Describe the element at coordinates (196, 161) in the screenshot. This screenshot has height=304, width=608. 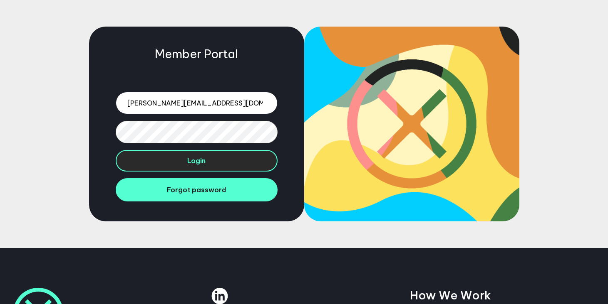
I see `span: Login` at that location.